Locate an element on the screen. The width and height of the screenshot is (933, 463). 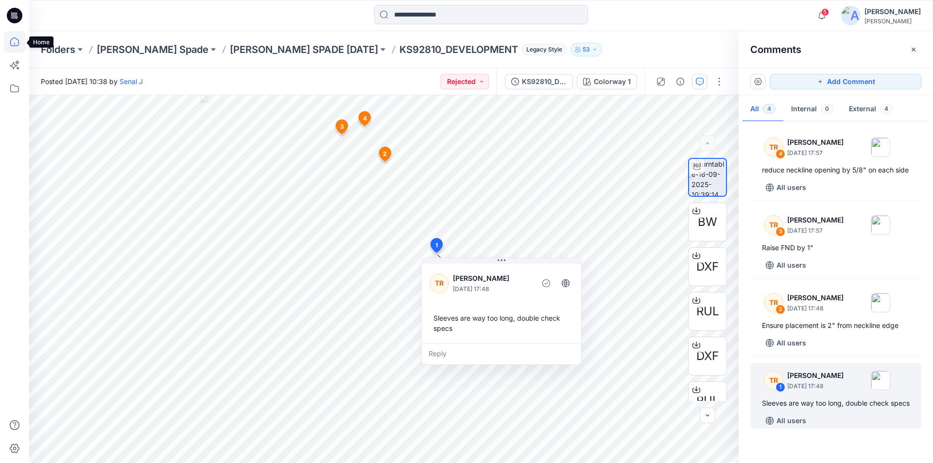
p: KS92810_DEVELOPMENT is located at coordinates (459, 50).